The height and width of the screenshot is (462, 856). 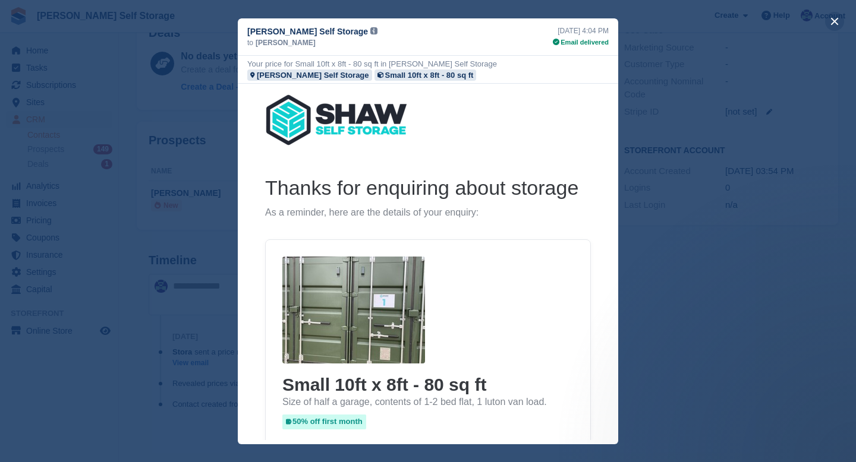 I want to click on div: Small 10ft x 8ft - 80 sq ft, so click(x=429, y=75).